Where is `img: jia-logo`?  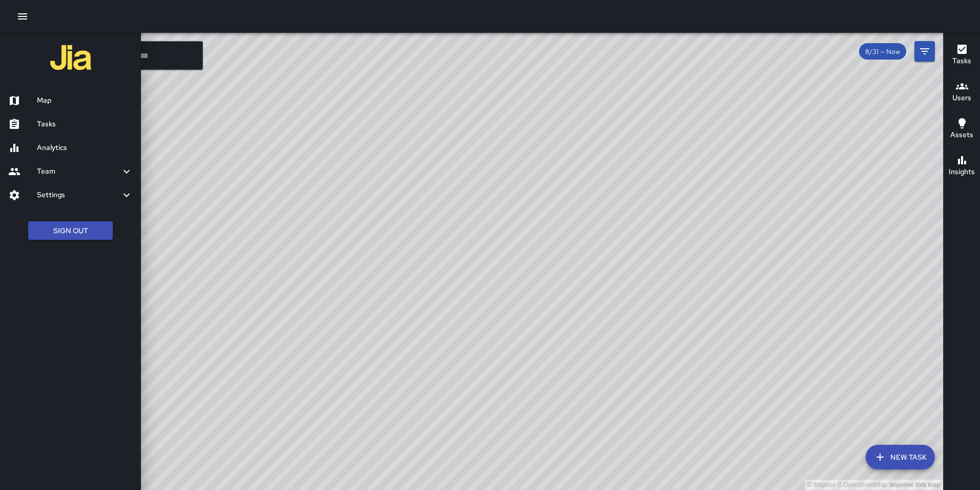 img: jia-logo is located at coordinates (71, 57).